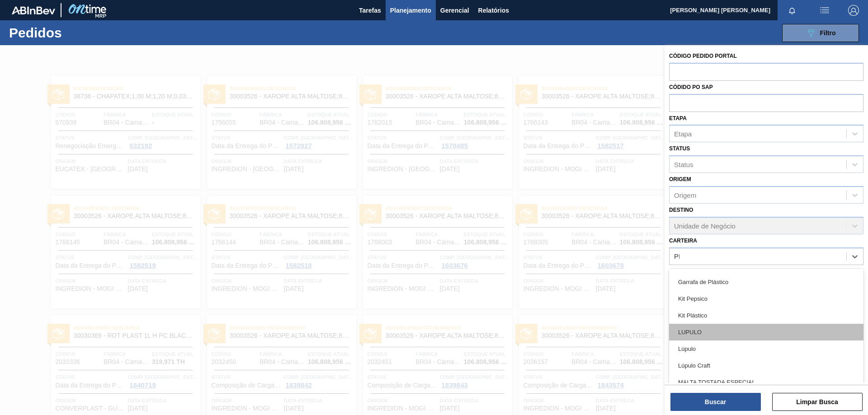  Describe the element at coordinates (766, 332) in the screenshot. I see `div: LUPULO` at that location.